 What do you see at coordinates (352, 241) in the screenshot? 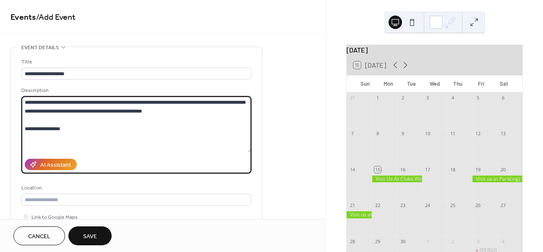
I see `div: 28` at bounding box center [352, 241].